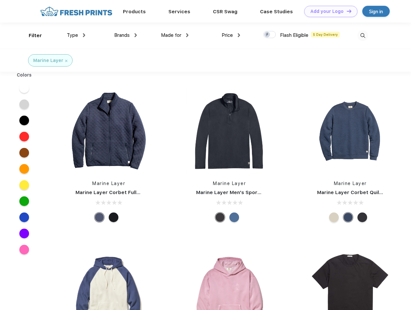  Describe the element at coordinates (66, 61) in the screenshot. I see `img: filter_cancel.svg` at that location.